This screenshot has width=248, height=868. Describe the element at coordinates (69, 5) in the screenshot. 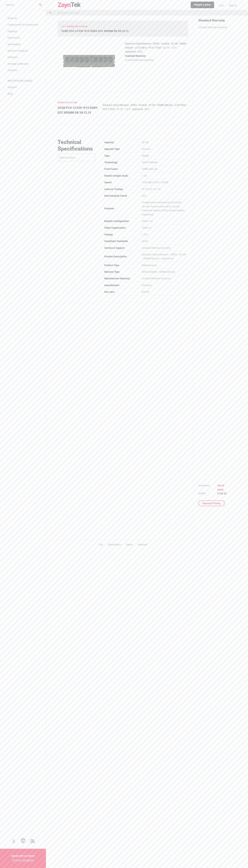

I see `img: logo` at that location.